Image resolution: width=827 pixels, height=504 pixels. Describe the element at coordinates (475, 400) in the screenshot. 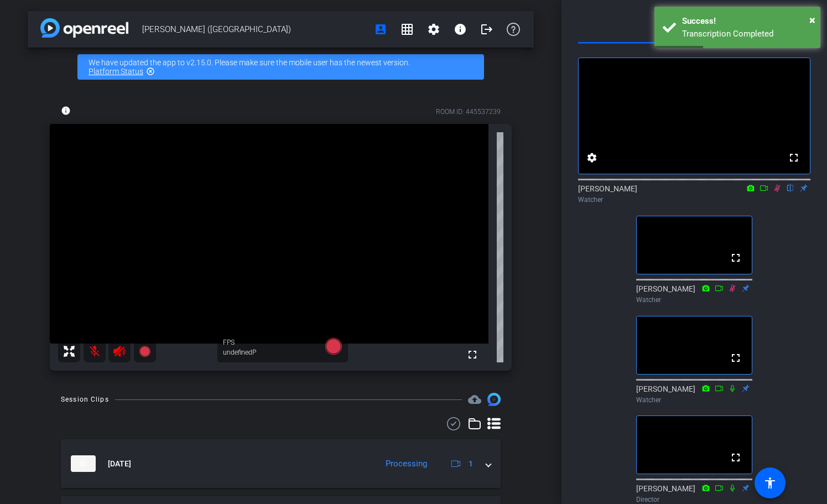

I see `mat-icon: cloud_upload` at that location.